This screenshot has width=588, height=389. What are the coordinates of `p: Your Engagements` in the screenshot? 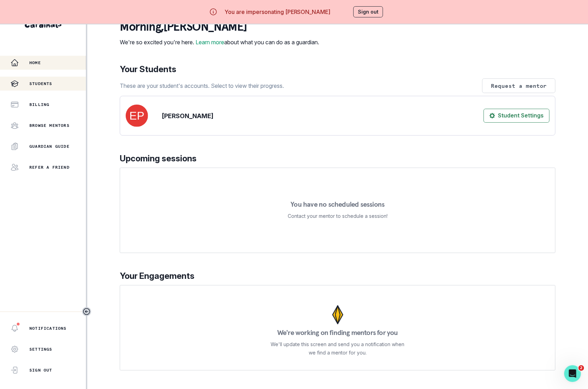 It's located at (338, 276).